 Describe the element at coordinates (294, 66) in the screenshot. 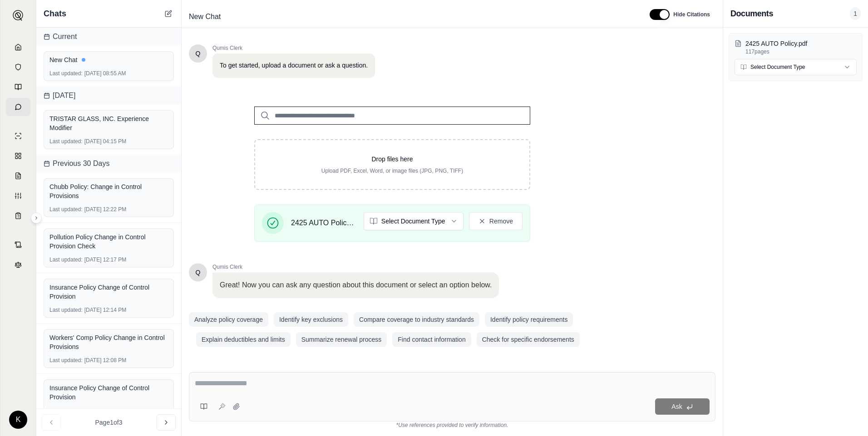

I see `p: To get started, upload a document or ask a question.` at that location.